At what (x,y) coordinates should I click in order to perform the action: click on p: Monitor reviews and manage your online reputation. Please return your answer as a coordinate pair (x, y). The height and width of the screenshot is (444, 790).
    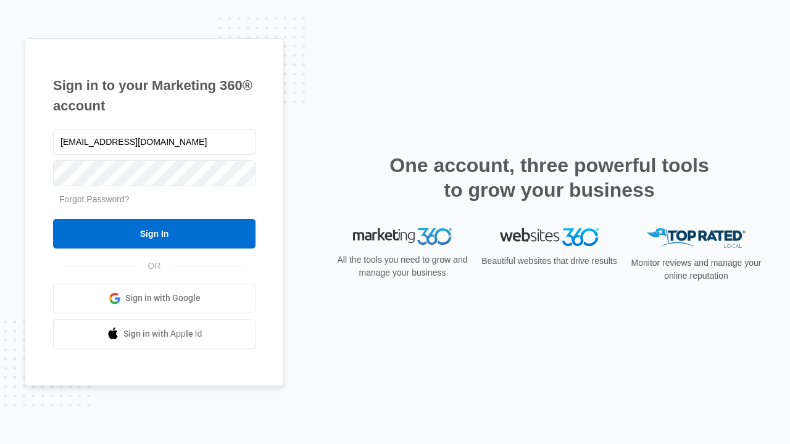
    Looking at the image, I should click on (696, 270).